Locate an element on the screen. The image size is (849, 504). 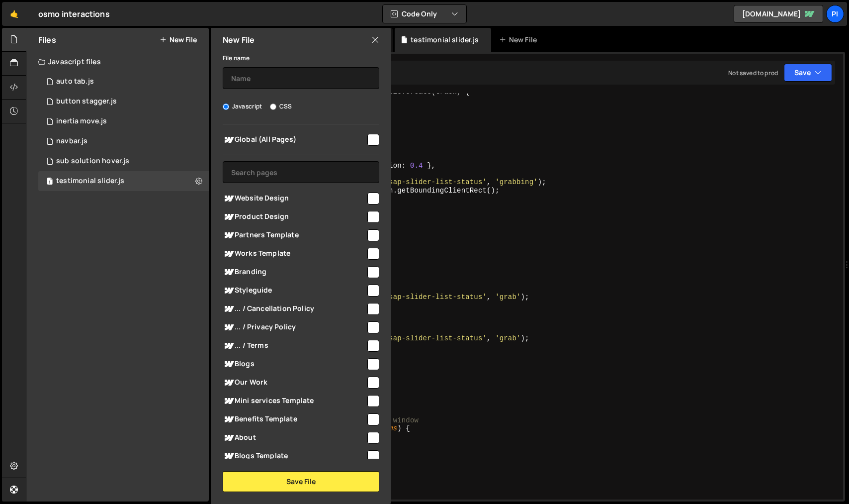
span: Mini services Template is located at coordinates (295, 400).